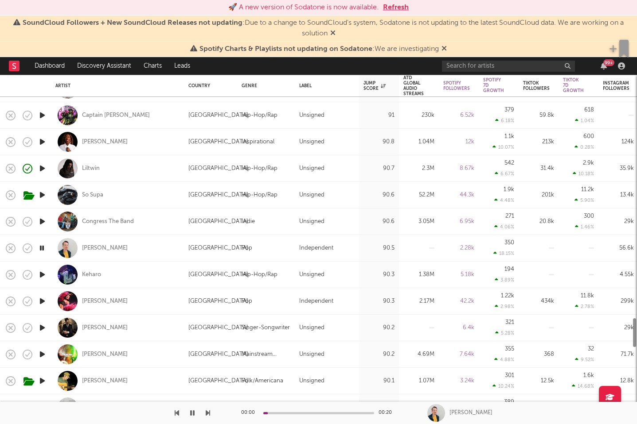  Describe the element at coordinates (303, 8) in the screenshot. I see `div: 🚀 A new version of Sodatone is now available.` at that location.